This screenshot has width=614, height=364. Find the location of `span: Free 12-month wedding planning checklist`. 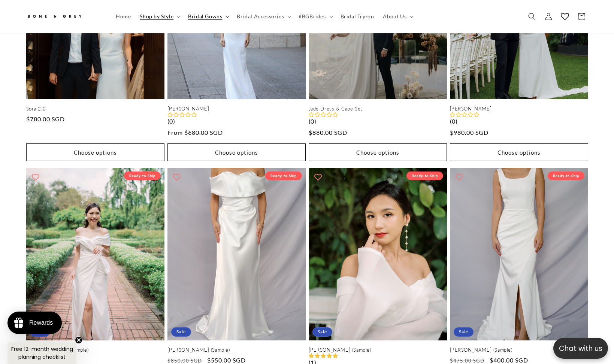

span: Free 12-month wedding planning checklist is located at coordinates (42, 353).